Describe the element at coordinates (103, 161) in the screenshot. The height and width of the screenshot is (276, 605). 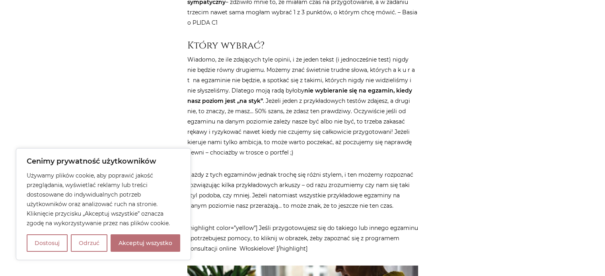
I see `p: Cenimy prywatność użytkowników` at that location.